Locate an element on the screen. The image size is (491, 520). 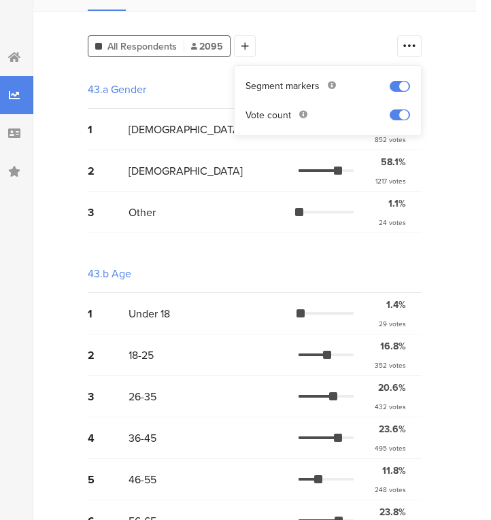
span: All Respondents is located at coordinates (142, 46).